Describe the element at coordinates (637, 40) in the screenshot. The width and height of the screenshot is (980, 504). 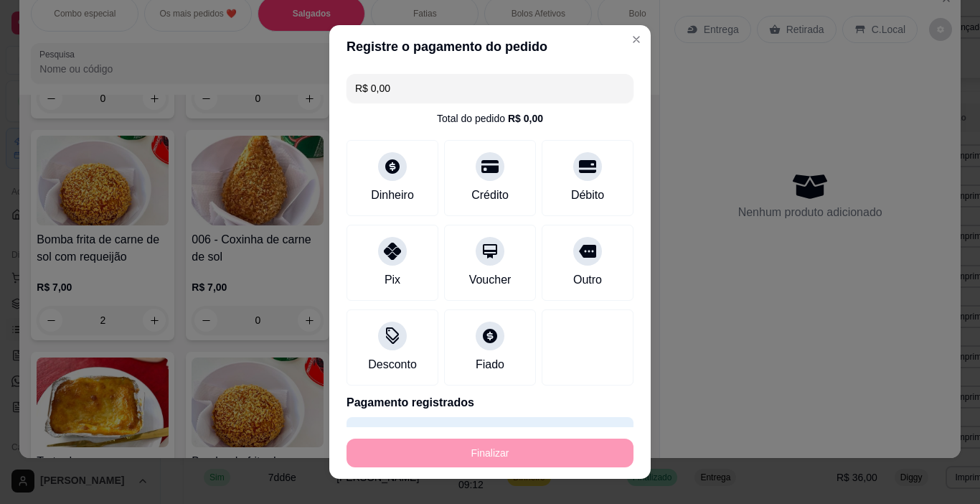
I see `button: Close` at that location.